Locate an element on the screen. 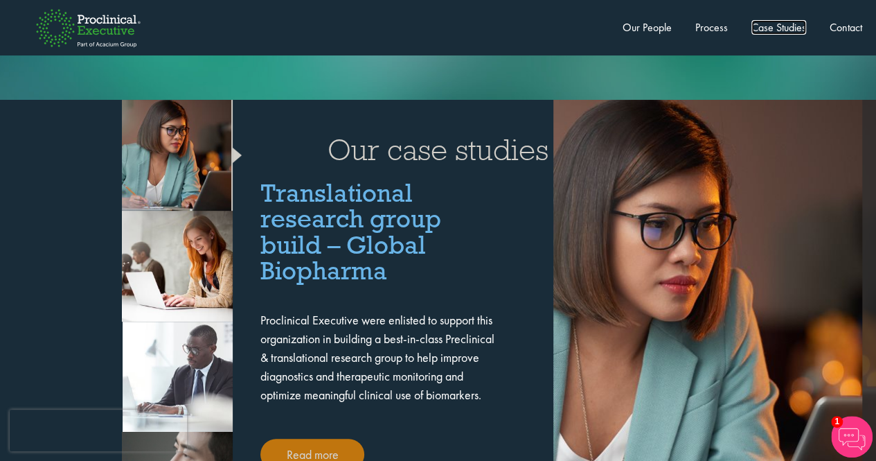 This screenshot has width=876, height=461. p: Proclinical Executive were enlisted to support this organization in building a best-in-class Prec... is located at coordinates (379, 357).